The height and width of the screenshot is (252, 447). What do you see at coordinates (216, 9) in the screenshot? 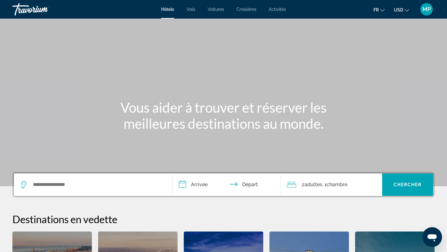
I see `span: Voitures` at bounding box center [216, 9].